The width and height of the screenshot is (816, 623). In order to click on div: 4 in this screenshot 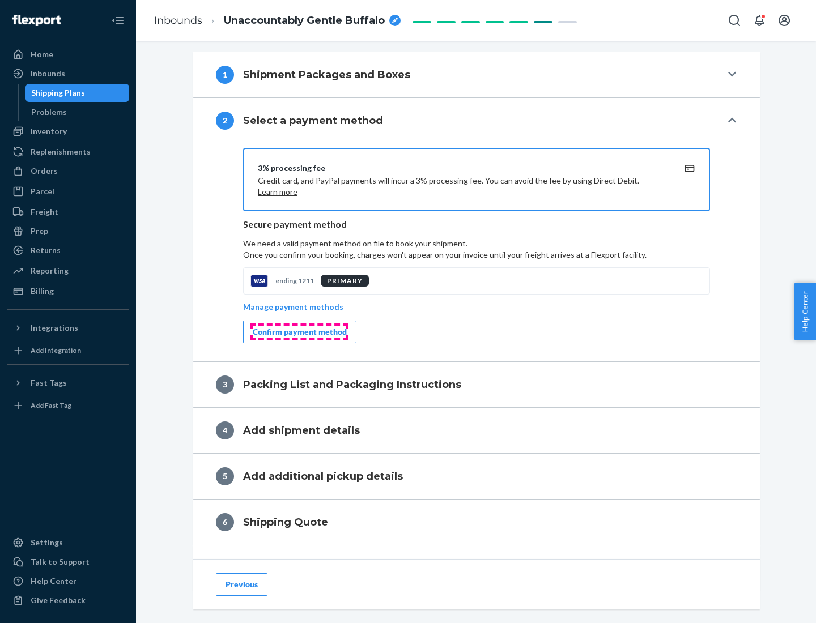, I will do `click(225, 431)`.